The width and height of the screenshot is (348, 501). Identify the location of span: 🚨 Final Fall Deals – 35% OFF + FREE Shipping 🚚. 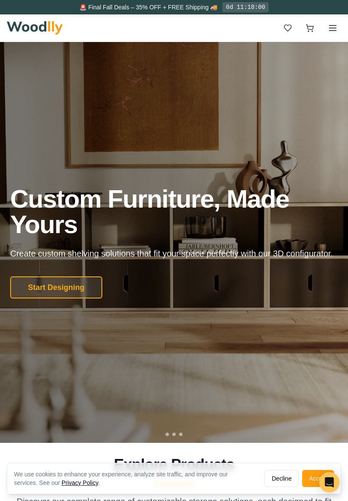
(148, 7).